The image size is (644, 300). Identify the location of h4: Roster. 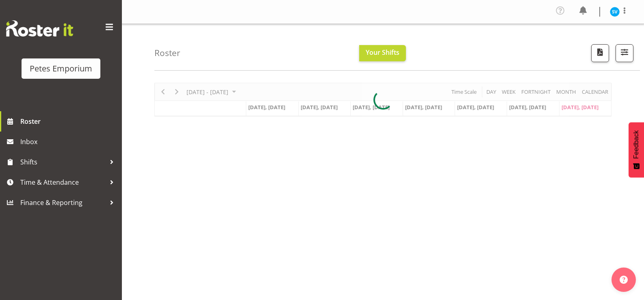
(168, 53).